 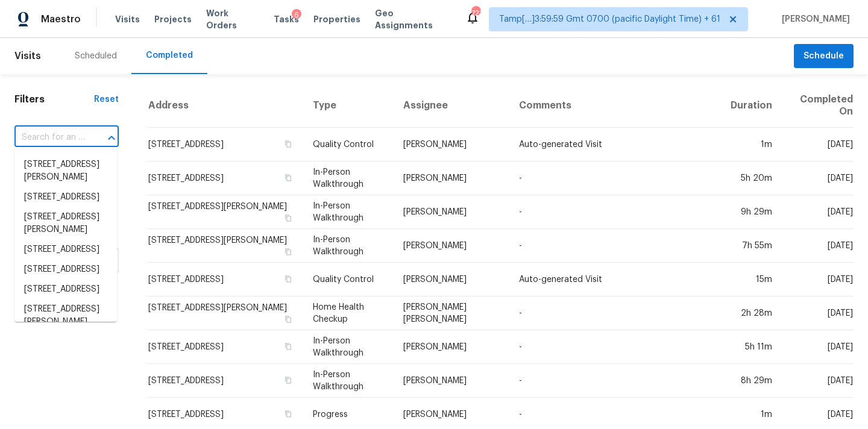 I want to click on span: Schedule, so click(x=823, y=56).